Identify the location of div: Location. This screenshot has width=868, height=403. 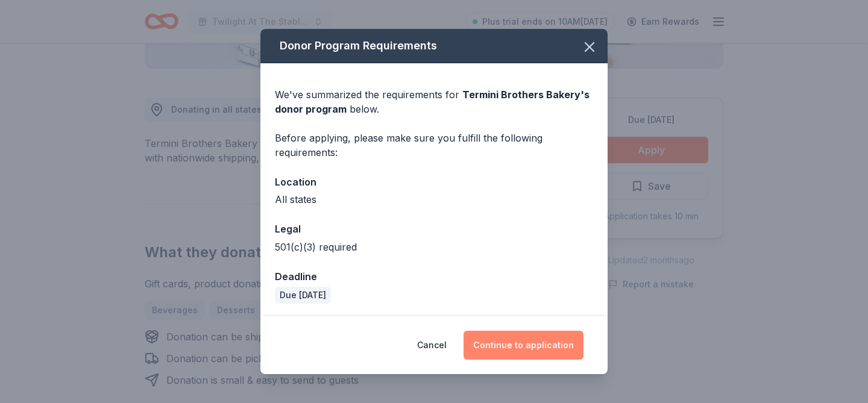
(434, 182).